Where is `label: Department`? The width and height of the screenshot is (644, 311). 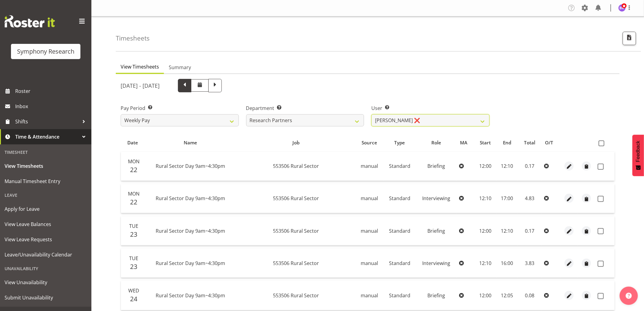 label: Department is located at coordinates (305, 108).